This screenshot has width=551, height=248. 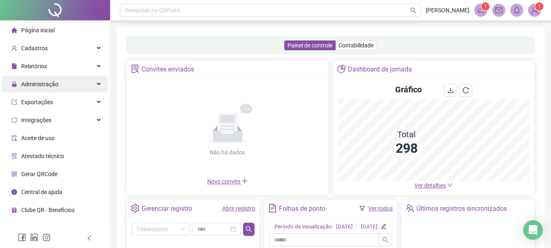 What do you see at coordinates (304, 226) in the screenshot?
I see `div: Período de visualização:` at bounding box center [304, 226].